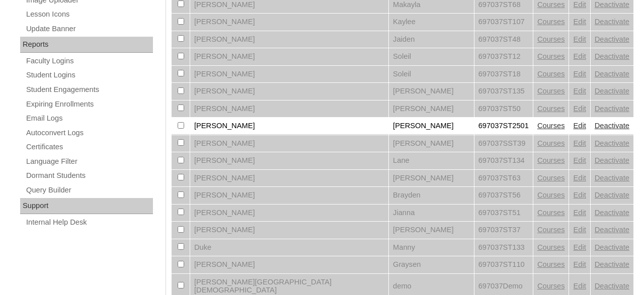 The width and height of the screenshot is (644, 295). Describe the element at coordinates (503, 248) in the screenshot. I see `td: 697037ST133` at that location.